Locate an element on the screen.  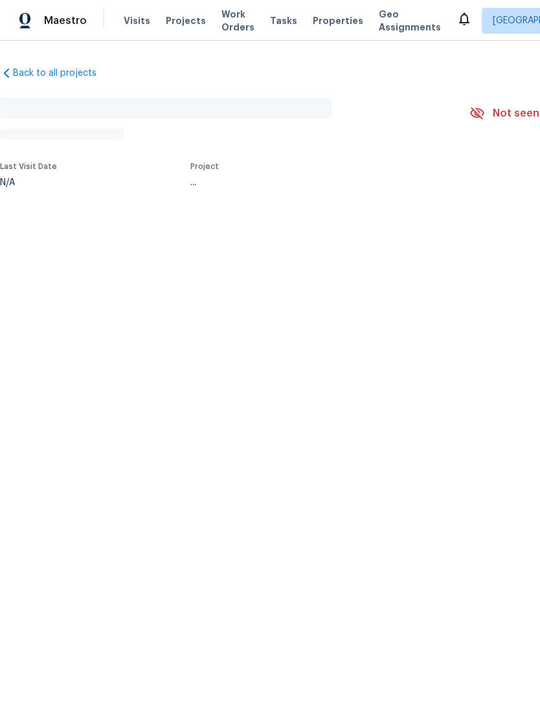
span: Work Orders is located at coordinates (238, 21).